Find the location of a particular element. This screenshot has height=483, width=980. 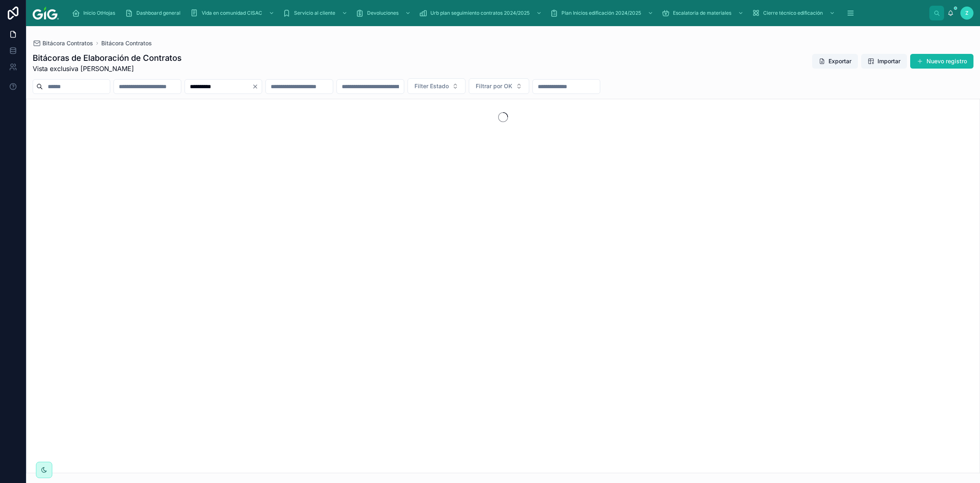

a: Servicio al cliente is located at coordinates (316, 13).